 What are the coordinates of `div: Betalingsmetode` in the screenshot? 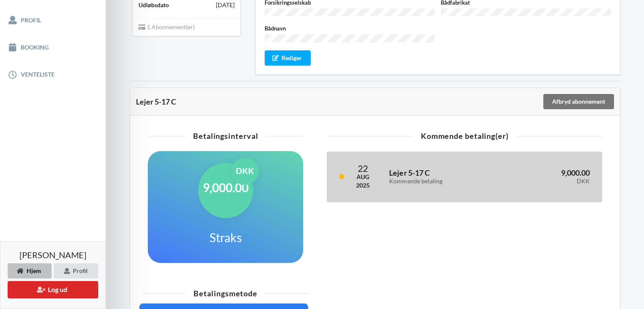 It's located at (225, 294).